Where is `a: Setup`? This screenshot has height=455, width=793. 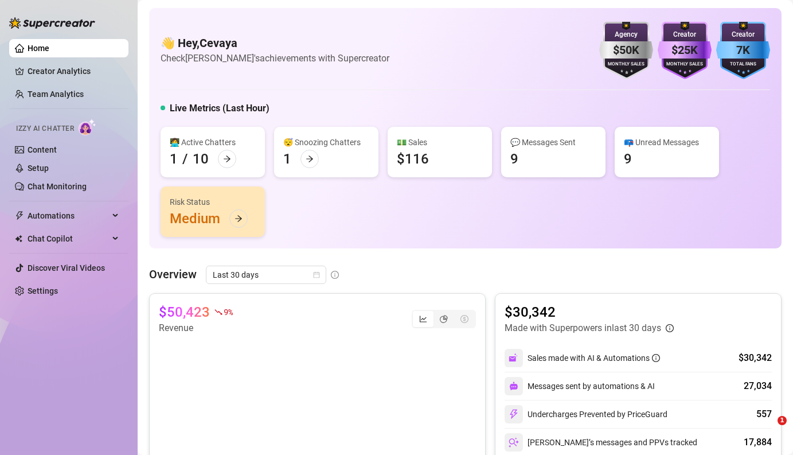
a: Setup is located at coordinates (38, 168).